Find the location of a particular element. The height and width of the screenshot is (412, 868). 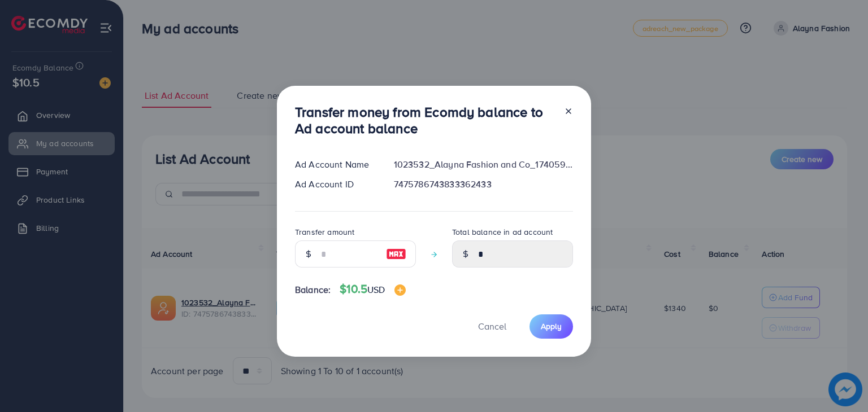

div: Ad Account ID is located at coordinates (336, 184).